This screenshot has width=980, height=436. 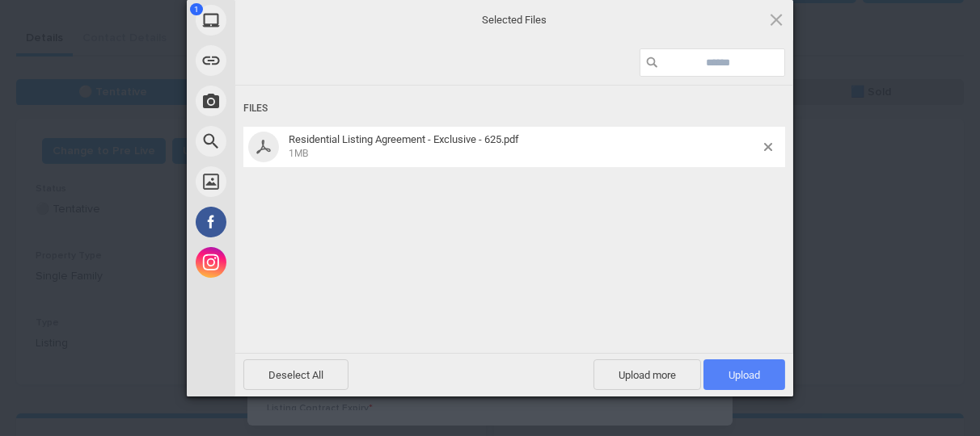 I want to click on span: Upload more, so click(x=647, y=375).